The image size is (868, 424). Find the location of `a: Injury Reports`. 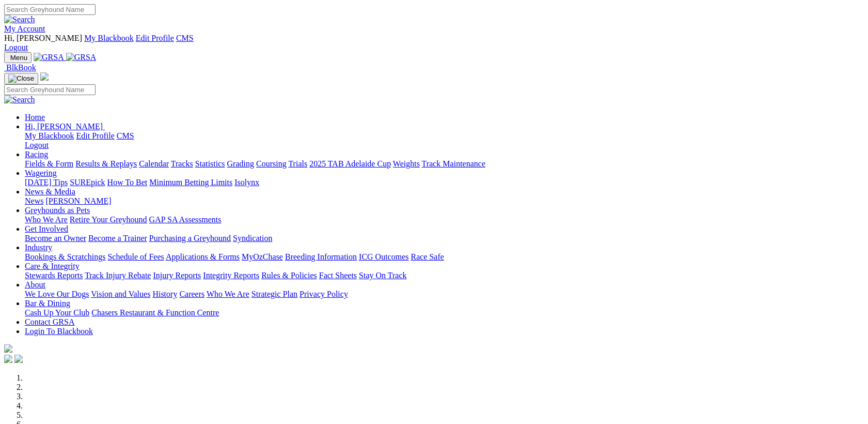

a: Injury Reports is located at coordinates (177, 275).